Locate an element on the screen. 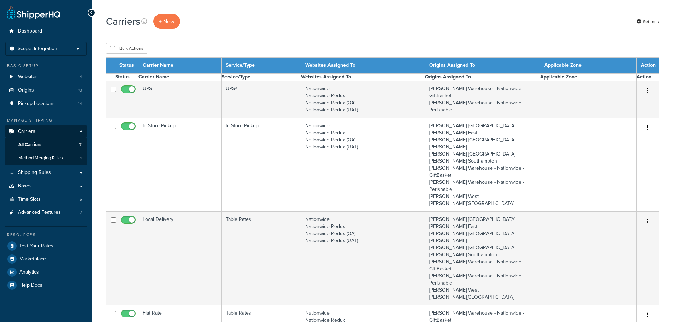  span: Help Docs is located at coordinates (31, 285).